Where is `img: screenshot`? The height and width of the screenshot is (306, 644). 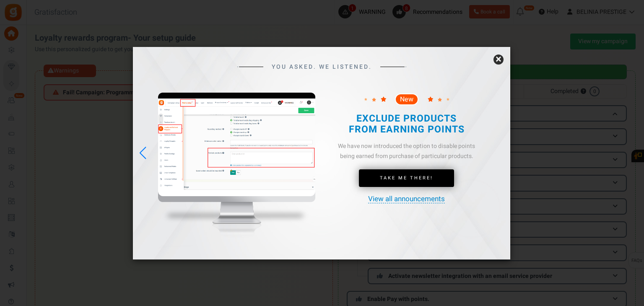
img: screenshot is located at coordinates (237, 148).